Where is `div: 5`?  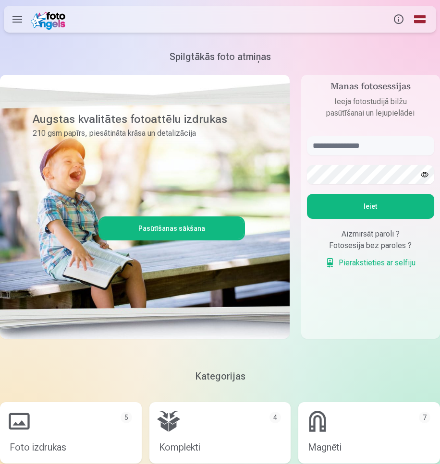 div: 5 is located at coordinates (126, 417).